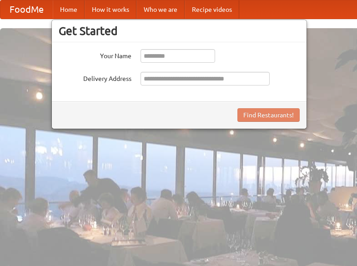 The image size is (357, 266). I want to click on button: Find Restaurants!, so click(269, 115).